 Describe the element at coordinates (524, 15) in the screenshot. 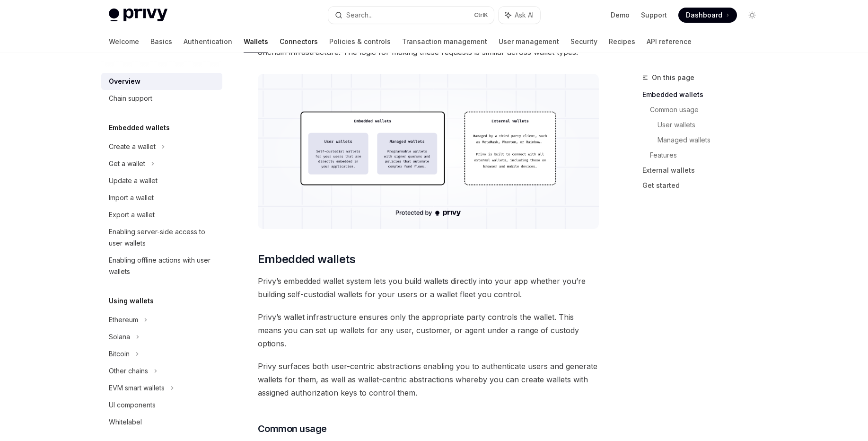

I see `span: Ask AI` at that location.